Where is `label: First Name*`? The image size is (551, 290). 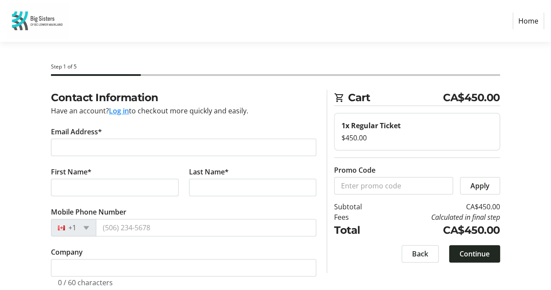
label: First Name* is located at coordinates (71, 172).